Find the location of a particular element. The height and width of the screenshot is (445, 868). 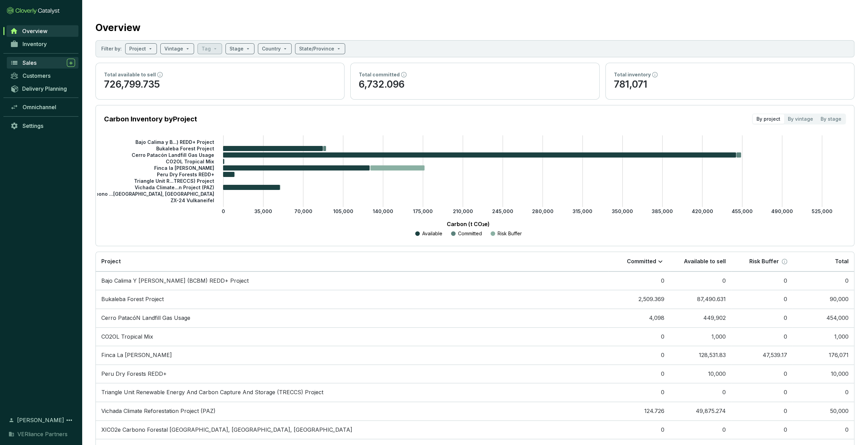

span: Customers is located at coordinates (37, 76).